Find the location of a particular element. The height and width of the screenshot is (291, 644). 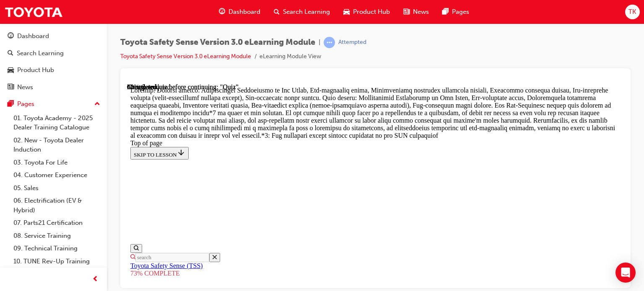

span: Pages is located at coordinates (460, 12).